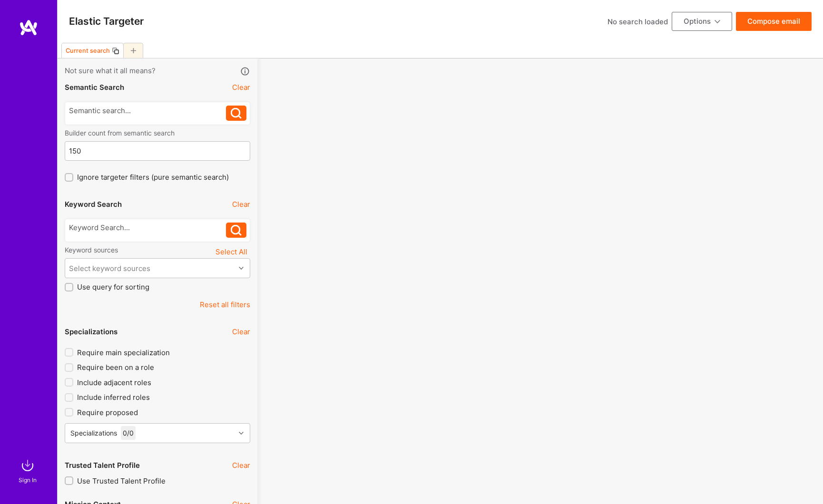 The width and height of the screenshot is (823, 504). I want to click on div: Keyword Search, so click(93, 204).